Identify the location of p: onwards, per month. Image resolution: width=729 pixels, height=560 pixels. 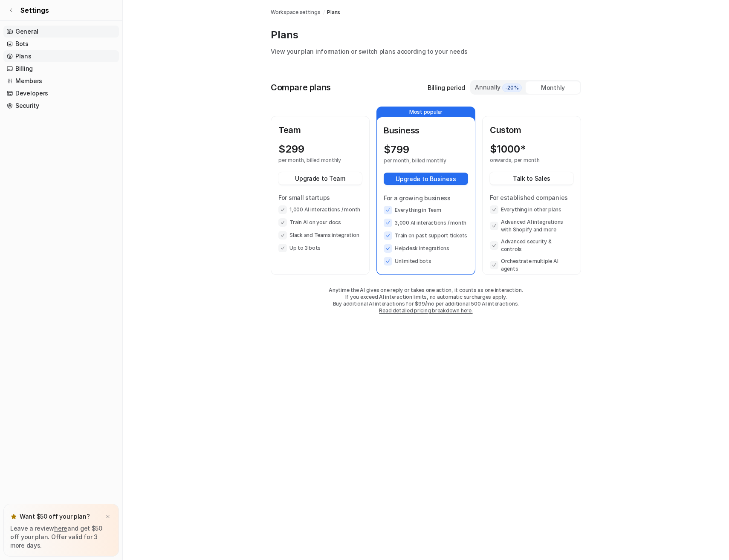
(524, 160).